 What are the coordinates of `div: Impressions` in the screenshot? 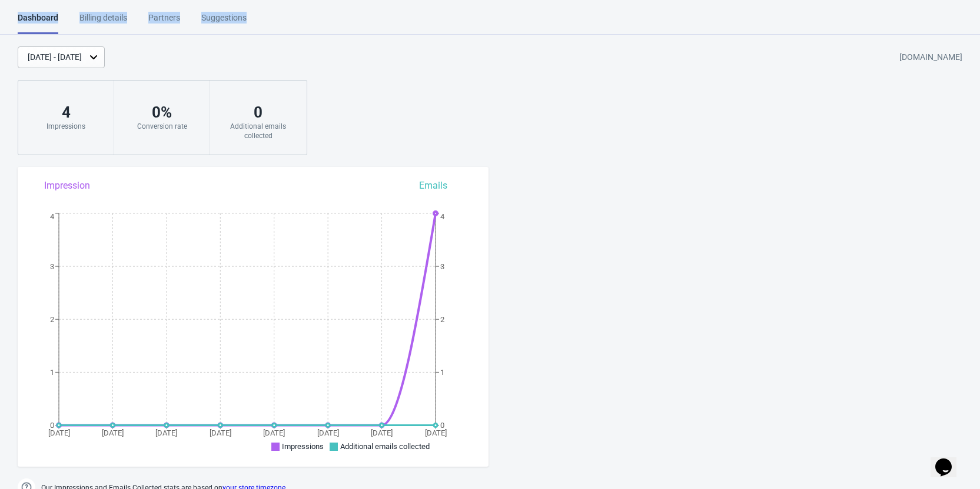 It's located at (66, 126).